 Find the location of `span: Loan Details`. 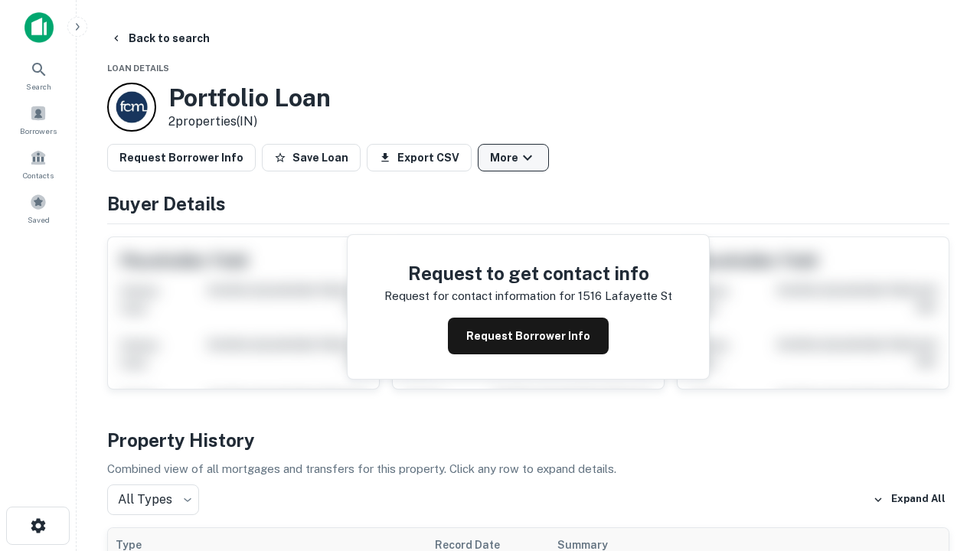

span: Loan Details is located at coordinates (138, 68).